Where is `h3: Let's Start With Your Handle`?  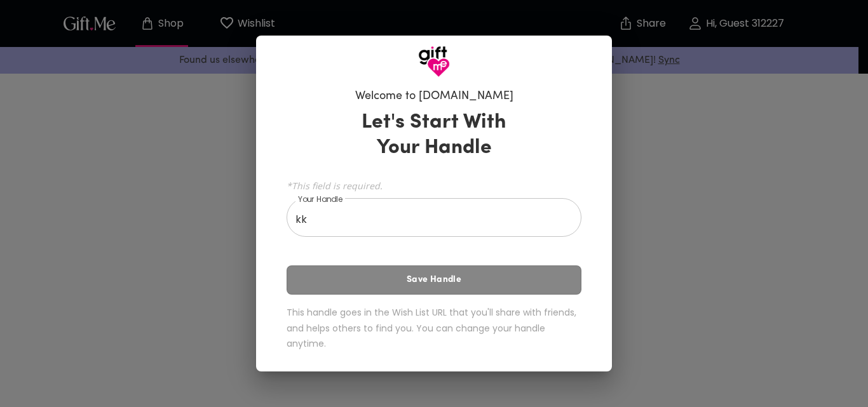
h3: Let's Start With Your Handle is located at coordinates (434, 135).